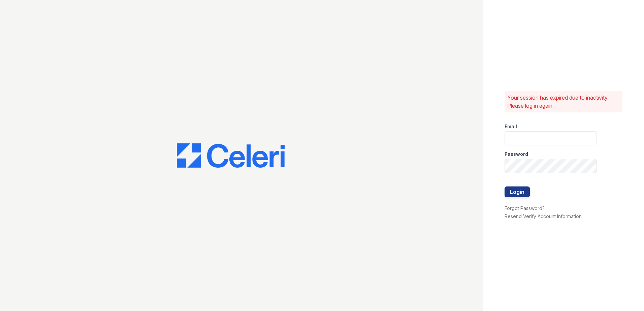 The height and width of the screenshot is (311, 644). Describe the element at coordinates (516, 154) in the screenshot. I see `label: Password` at that location.